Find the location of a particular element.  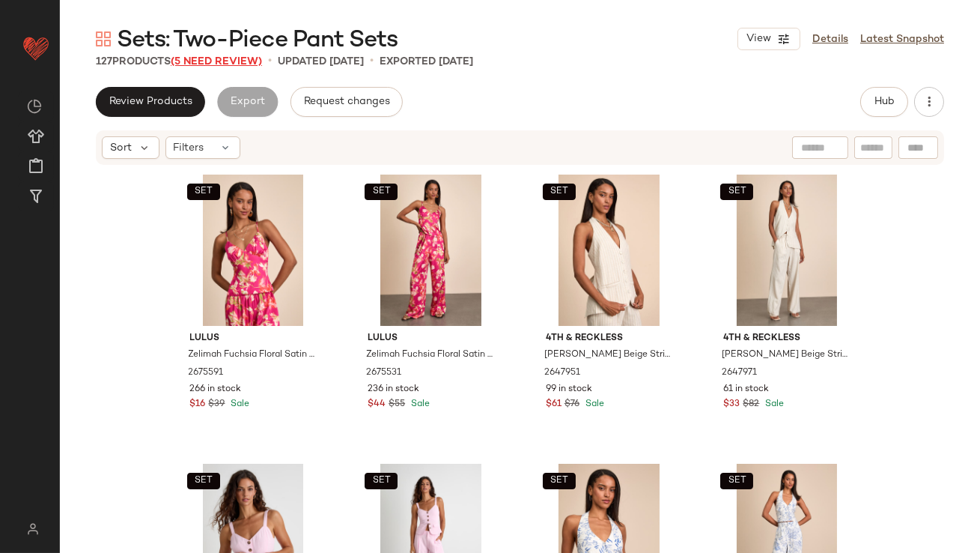

span: 2675531 is located at coordinates (383, 373).